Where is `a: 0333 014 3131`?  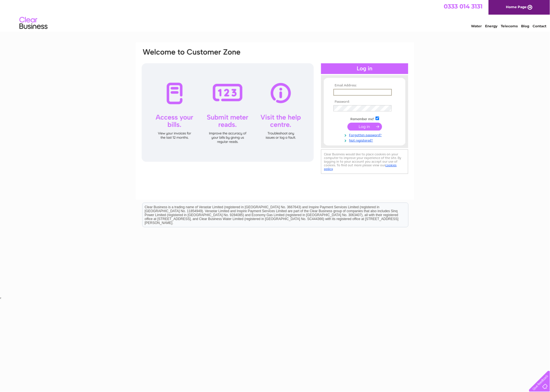 a: 0333 014 3131 is located at coordinates (464, 6).